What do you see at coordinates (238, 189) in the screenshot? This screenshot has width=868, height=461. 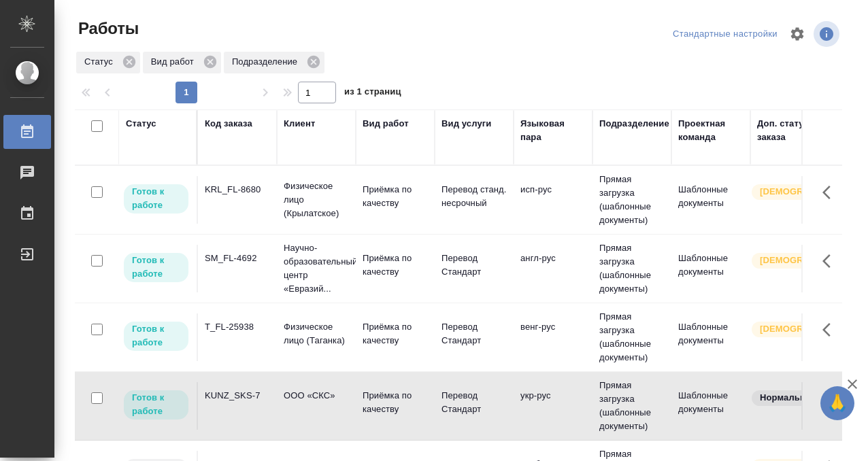 I see `div: KRL_FL-8680` at bounding box center [238, 189].